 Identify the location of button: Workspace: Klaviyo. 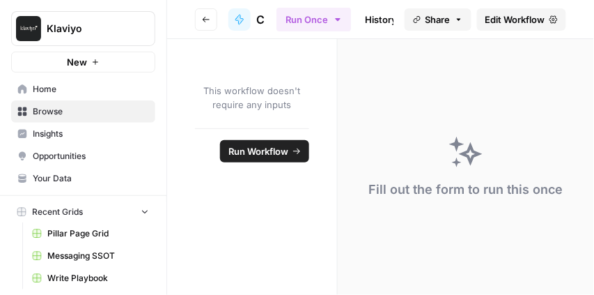
(83, 29).